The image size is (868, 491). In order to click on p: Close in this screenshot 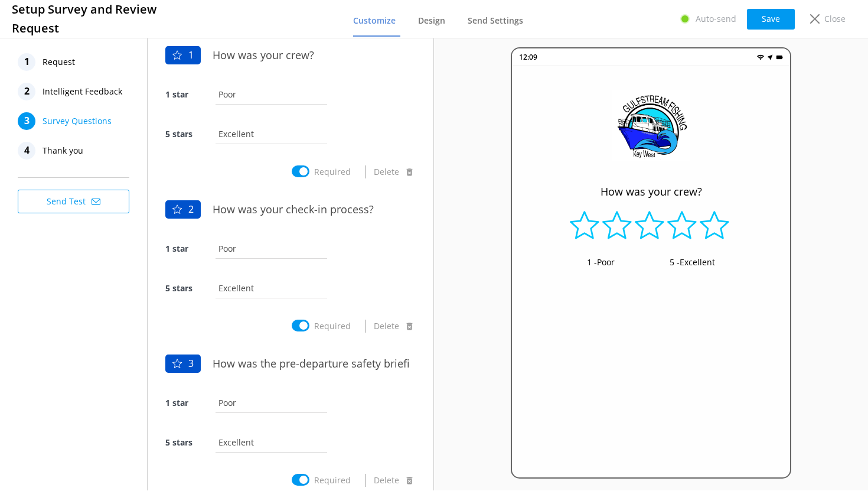, I will do `click(835, 19)`.